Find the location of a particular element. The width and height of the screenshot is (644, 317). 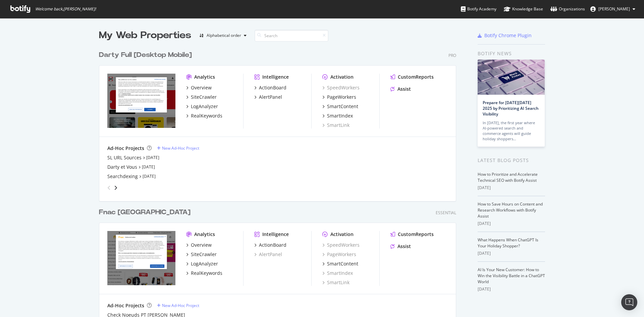

div: Searchdexing is located at coordinates (122, 177).